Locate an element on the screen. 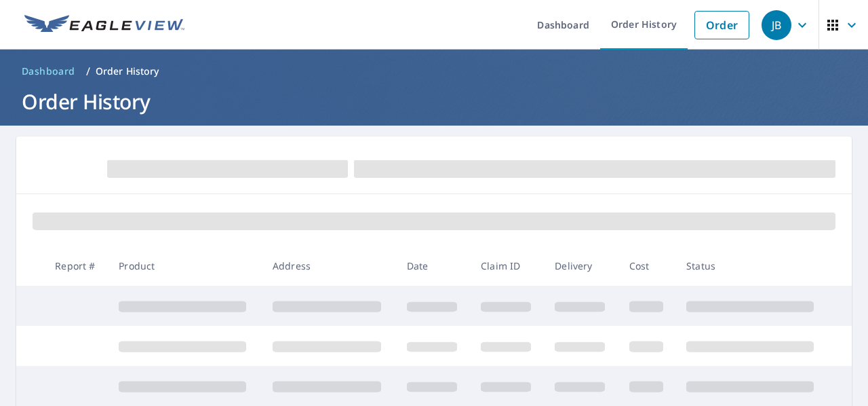 This screenshot has height=406, width=868. p: Order History is located at coordinates (128, 71).